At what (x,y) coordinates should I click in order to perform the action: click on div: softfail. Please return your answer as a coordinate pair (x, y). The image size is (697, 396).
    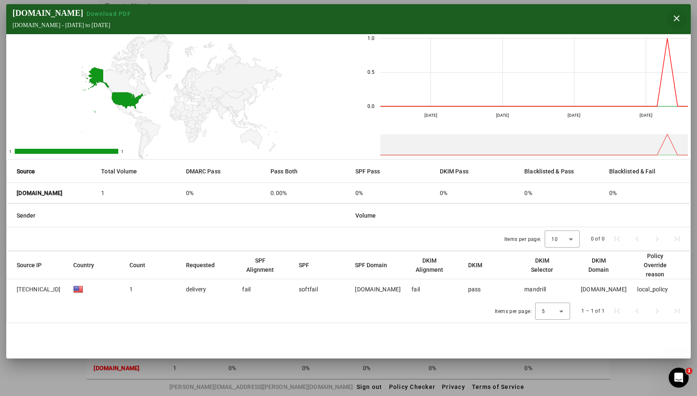
    Looking at the image, I should click on (309, 289).